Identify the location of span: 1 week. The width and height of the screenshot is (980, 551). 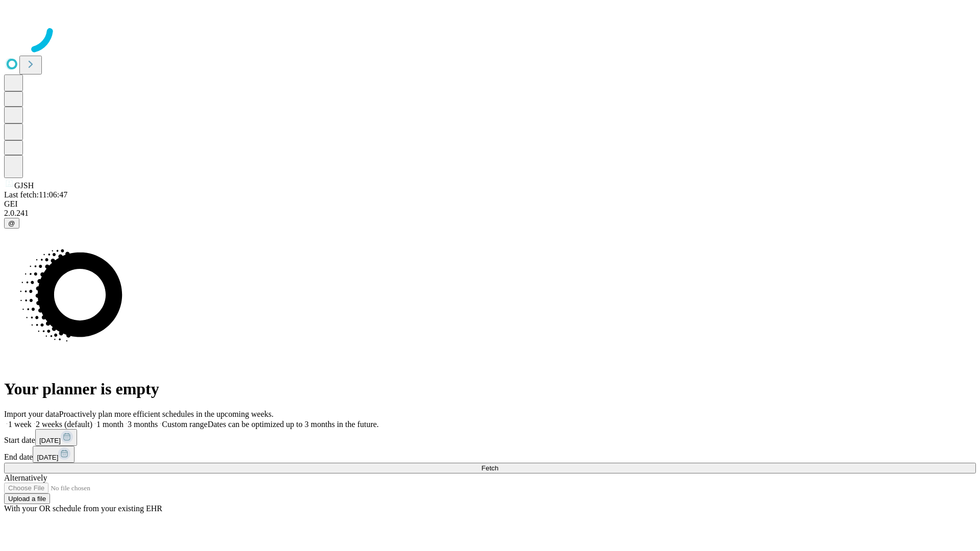
(20, 424).